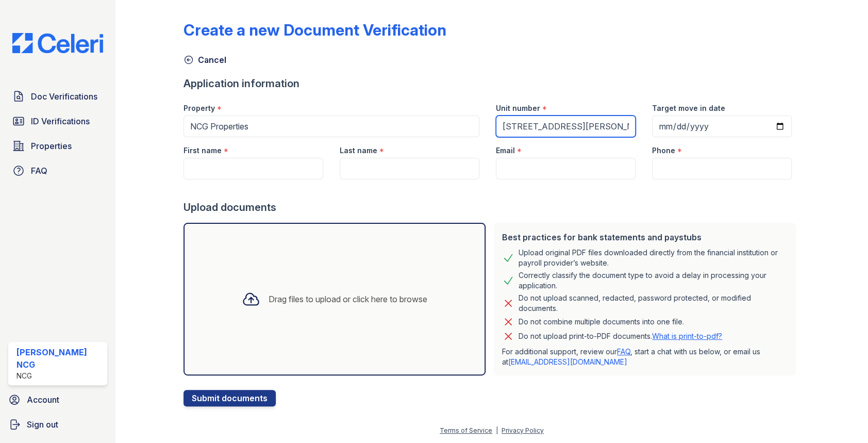 Image resolution: width=868 pixels, height=443 pixels. I want to click on label: First name, so click(202, 150).